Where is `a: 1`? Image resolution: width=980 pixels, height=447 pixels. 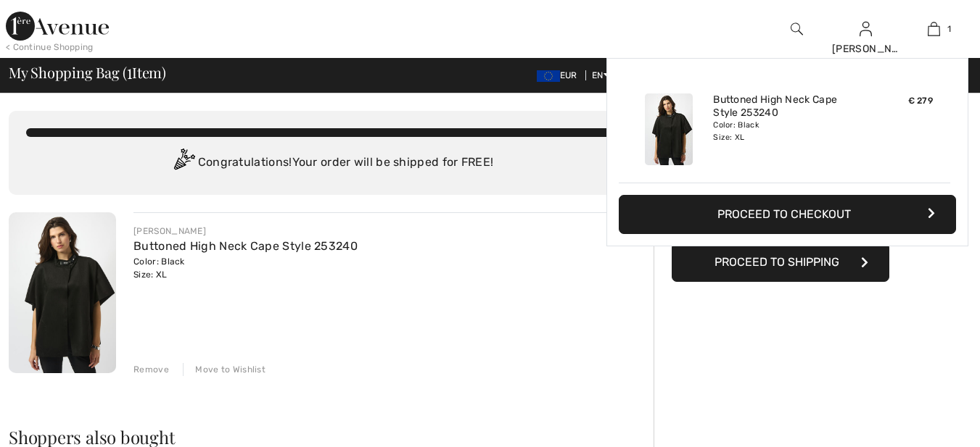
a: 1 is located at coordinates (934, 29).